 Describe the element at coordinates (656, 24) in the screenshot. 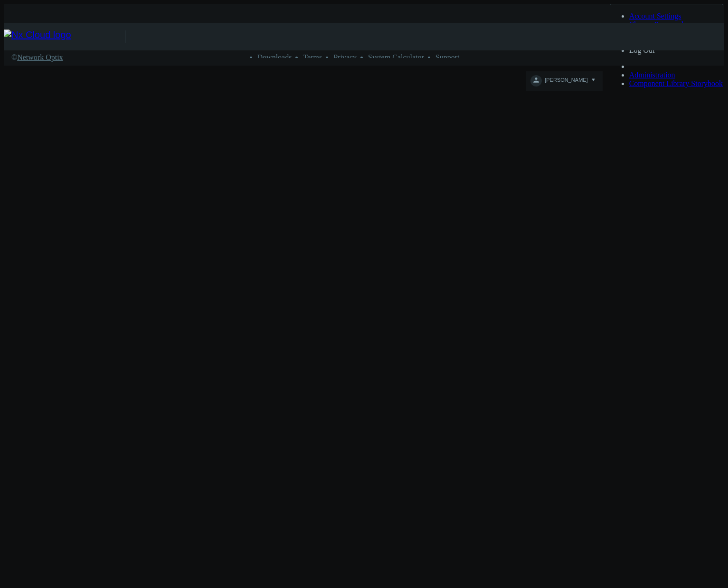

I see `a: Change Password` at that location.